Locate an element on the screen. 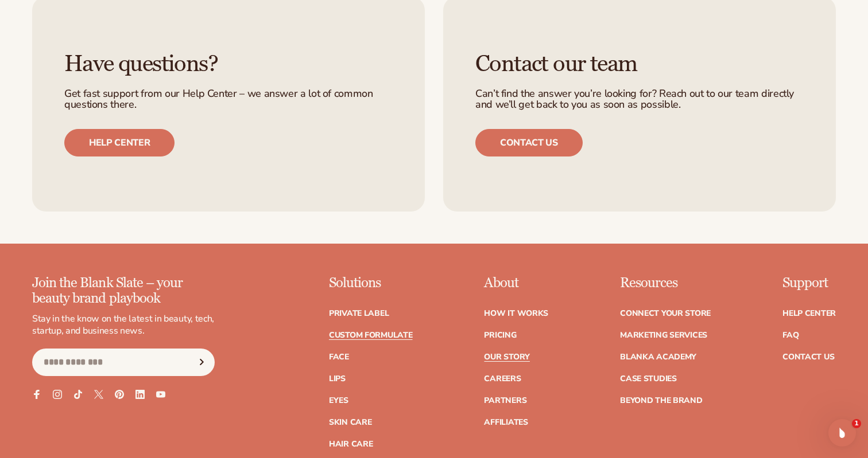 The height and width of the screenshot is (458, 868). a: FAQ is located at coordinates (790, 335).